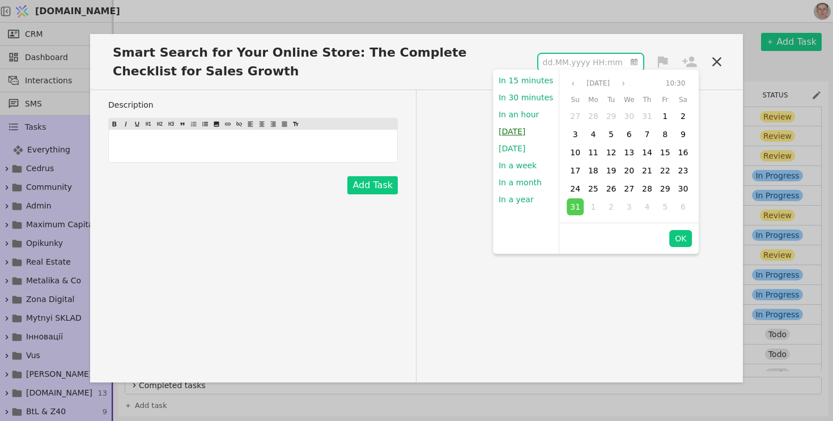  I want to click on span: 8, so click(665, 134).